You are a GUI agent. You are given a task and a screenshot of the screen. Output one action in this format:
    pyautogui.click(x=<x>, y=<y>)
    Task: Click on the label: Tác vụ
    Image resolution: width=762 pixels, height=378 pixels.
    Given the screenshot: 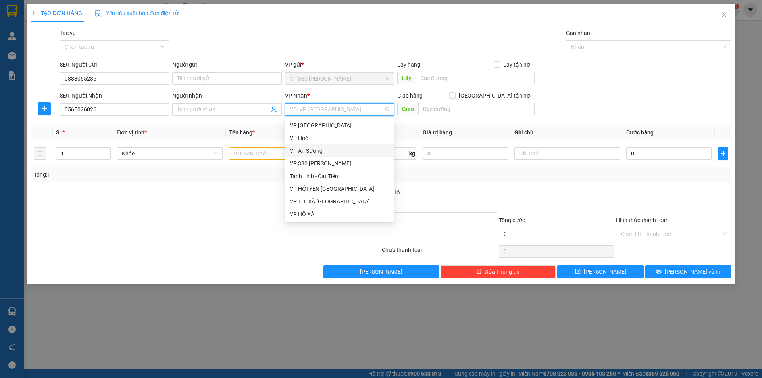 What is the action you would take?
    pyautogui.click(x=68, y=33)
    